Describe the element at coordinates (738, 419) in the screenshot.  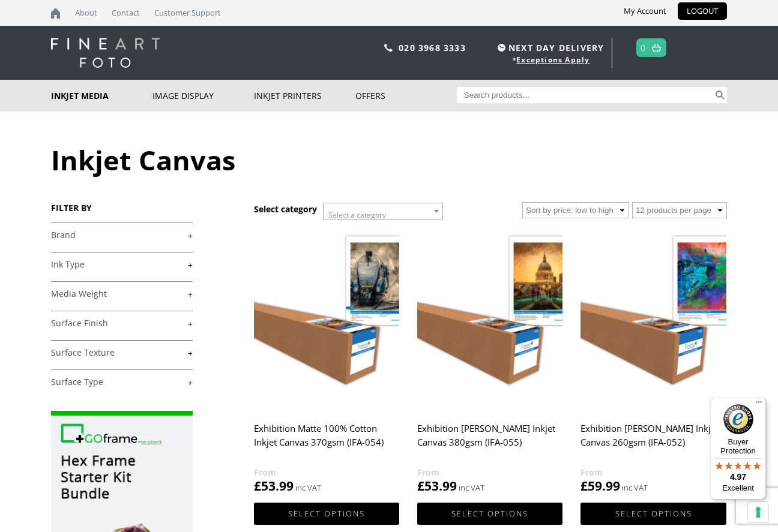
I see `img: Trusted Shops Trustmark` at that location.